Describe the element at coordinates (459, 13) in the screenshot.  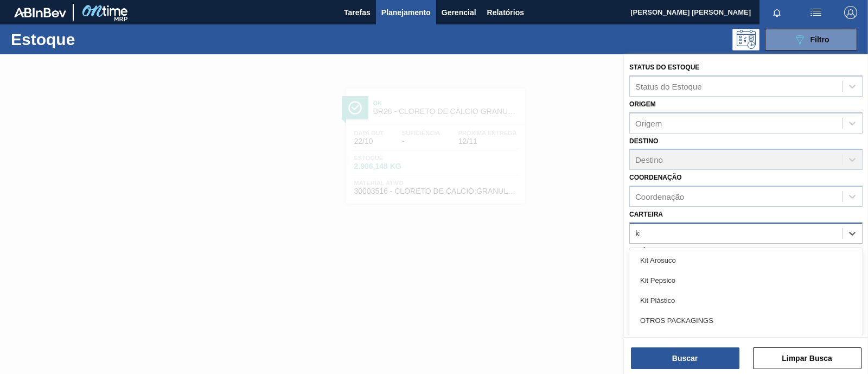
I see `span: Gerencial` at that location.